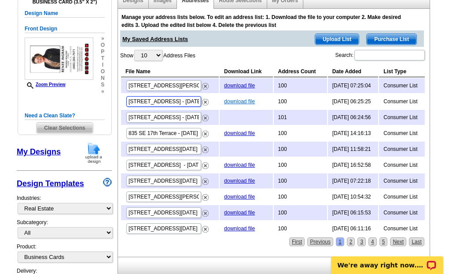 The image size is (449, 274). What do you see at coordinates (65, 29) in the screenshot?
I see `h5: Front Design` at bounding box center [65, 29].